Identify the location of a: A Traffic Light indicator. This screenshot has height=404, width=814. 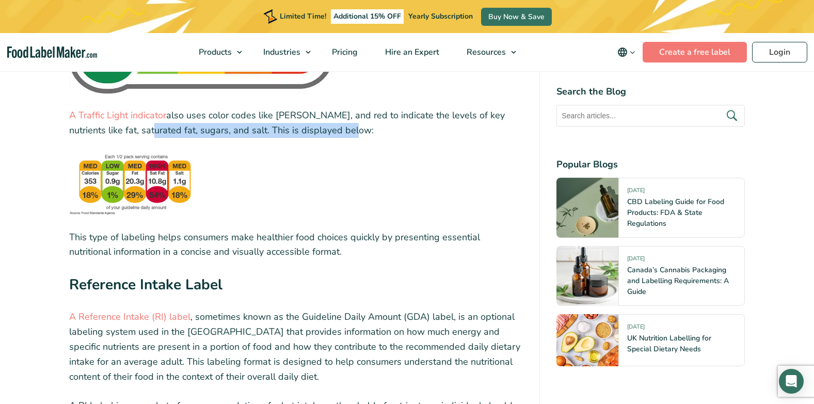
(118, 115).